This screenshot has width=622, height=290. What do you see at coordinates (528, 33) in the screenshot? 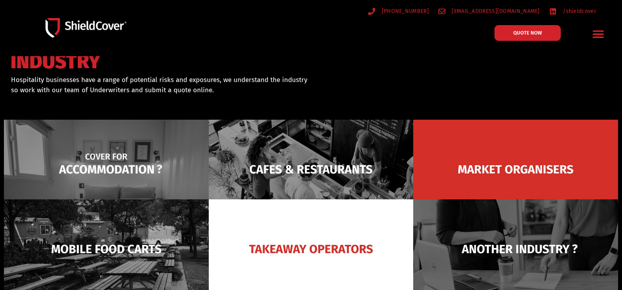
I see `span: QUOTE NOW` at bounding box center [528, 33].